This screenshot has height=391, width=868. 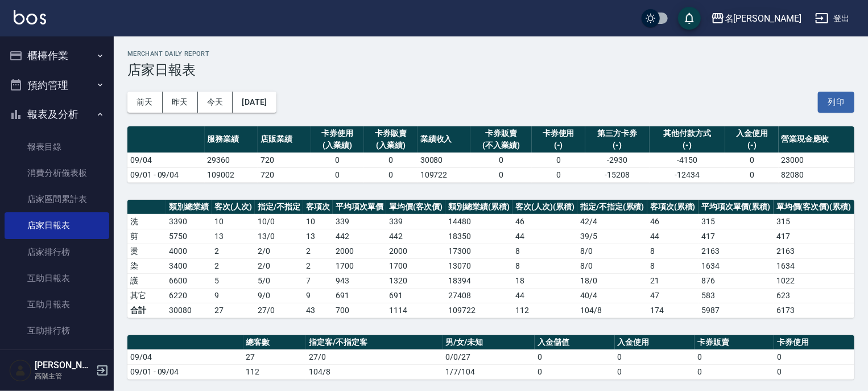 I want to click on td: 6173, so click(x=814, y=310).